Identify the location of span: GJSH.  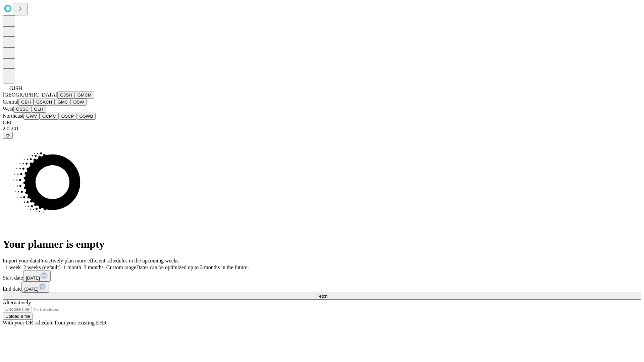
(16, 88).